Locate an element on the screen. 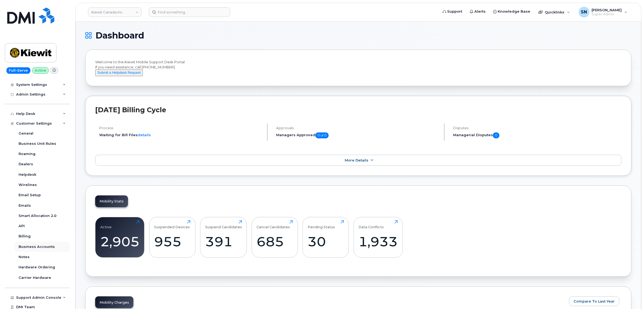  span: 0 is located at coordinates (496, 135).